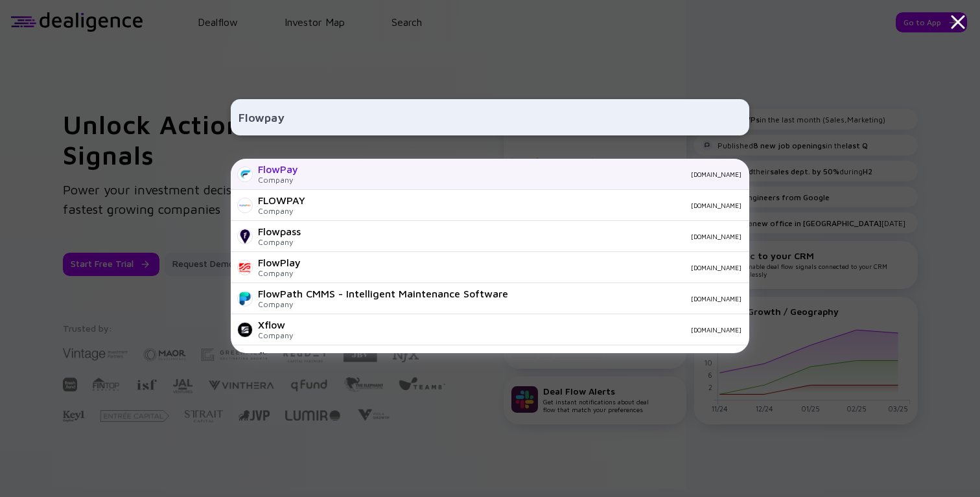 The height and width of the screenshot is (497, 980). I want to click on div: FlowPay, so click(278, 169).